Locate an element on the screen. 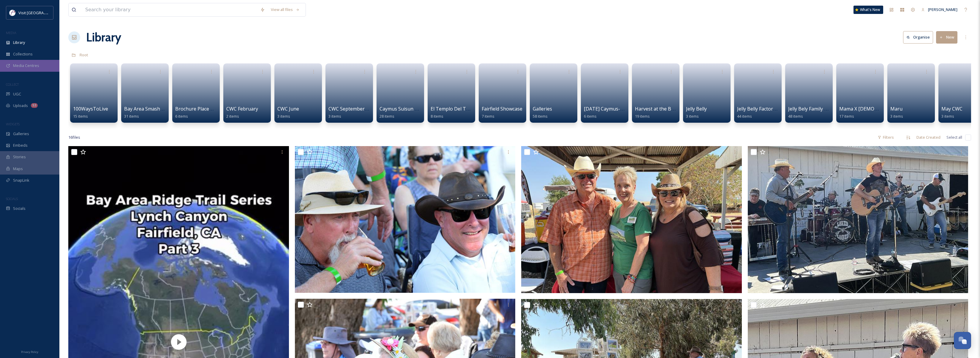 This screenshot has height=358, width=980. span: CWC September Content is located at coordinates (356, 109).